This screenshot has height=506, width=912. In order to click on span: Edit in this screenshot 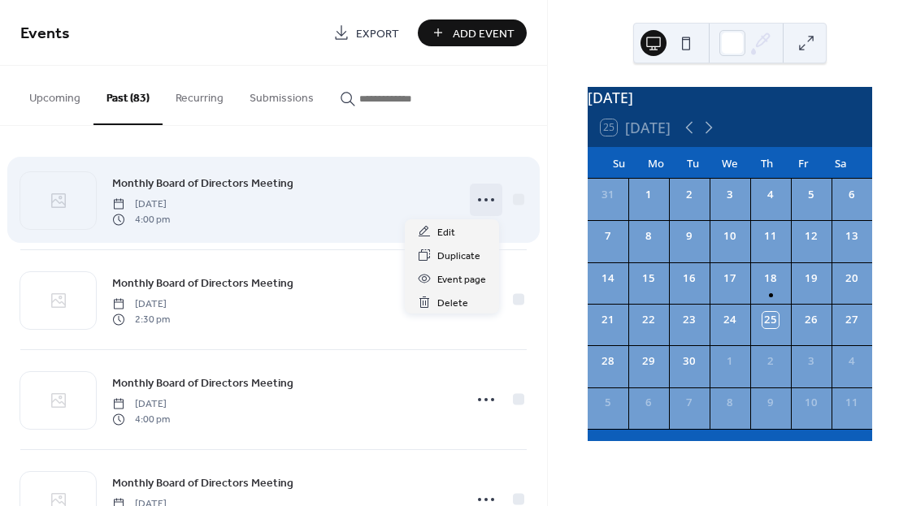, I will do `click(446, 232)`.